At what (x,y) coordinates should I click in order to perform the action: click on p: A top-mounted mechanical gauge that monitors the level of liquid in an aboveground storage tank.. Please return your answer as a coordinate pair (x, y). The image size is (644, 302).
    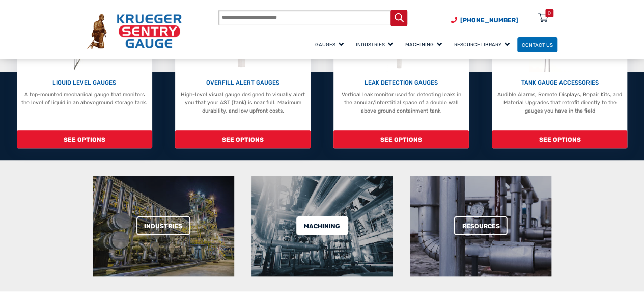
    Looking at the image, I should click on (84, 99).